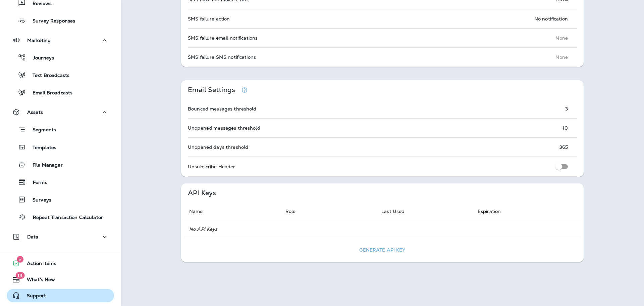 Image resolution: width=644 pixels, height=306 pixels. Describe the element at coordinates (60, 75) in the screenshot. I see `button: Text Broadcasts` at that location.